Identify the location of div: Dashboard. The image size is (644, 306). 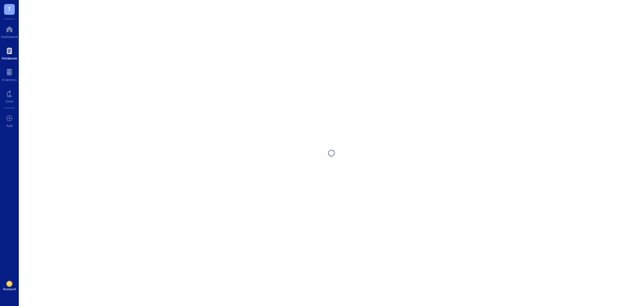
(9, 37).